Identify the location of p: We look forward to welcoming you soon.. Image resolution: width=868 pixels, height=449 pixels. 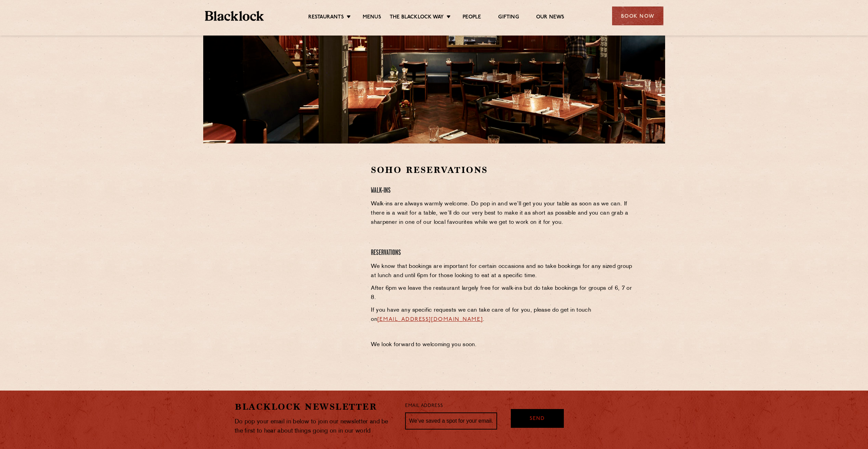
(502, 345).